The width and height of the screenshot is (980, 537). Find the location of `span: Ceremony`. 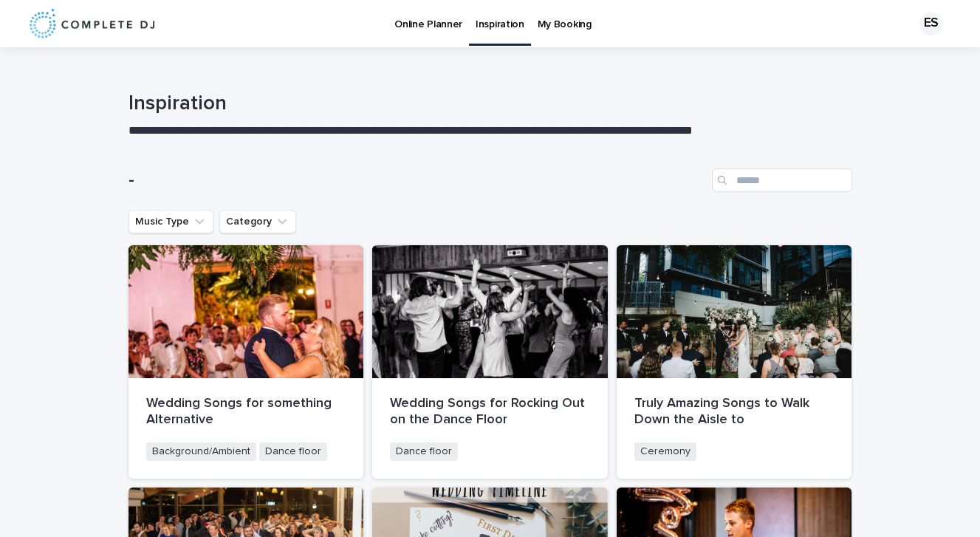

span: Ceremony is located at coordinates (666, 451).